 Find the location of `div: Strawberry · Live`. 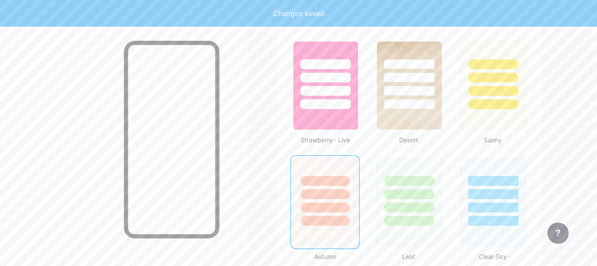

div: Strawberry · Live is located at coordinates (325, 140).